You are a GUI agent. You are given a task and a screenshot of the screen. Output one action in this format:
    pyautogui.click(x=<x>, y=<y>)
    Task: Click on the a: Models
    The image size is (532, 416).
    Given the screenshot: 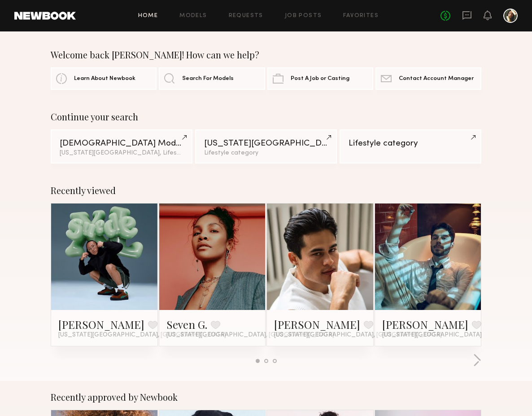 What is the action you would take?
    pyautogui.click(x=193, y=16)
    